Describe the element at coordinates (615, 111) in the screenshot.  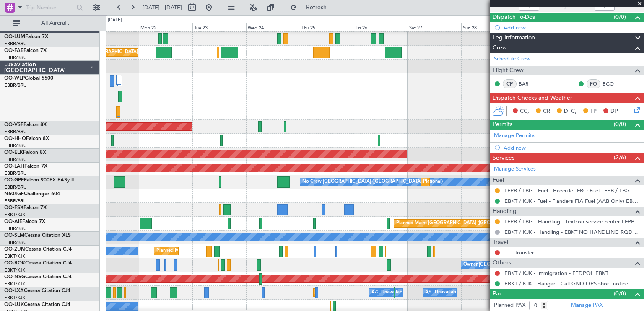
I see `span: DP` at that location.